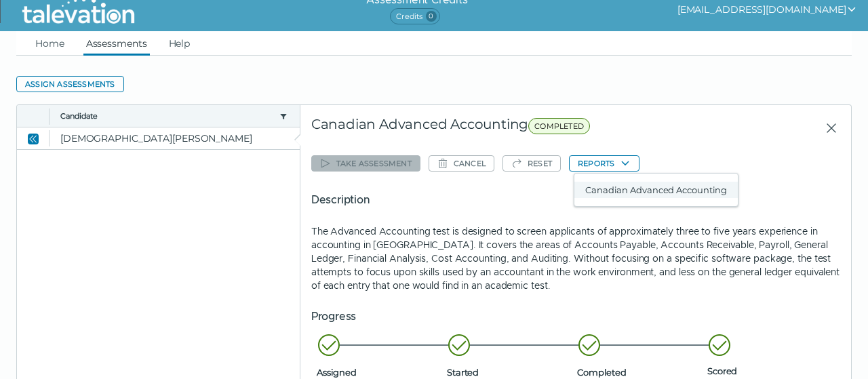  What do you see at coordinates (532, 163) in the screenshot?
I see `button: Reset` at bounding box center [532, 163].